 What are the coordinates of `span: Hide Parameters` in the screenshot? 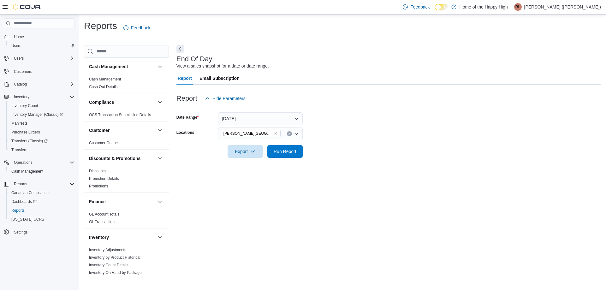 It's located at (229, 99).